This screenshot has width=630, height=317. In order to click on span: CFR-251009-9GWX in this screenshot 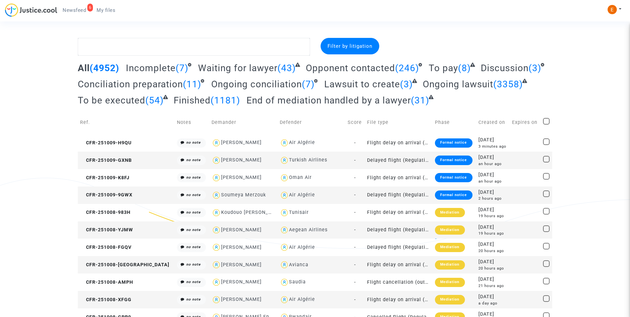, I will do `click(106, 195)`.